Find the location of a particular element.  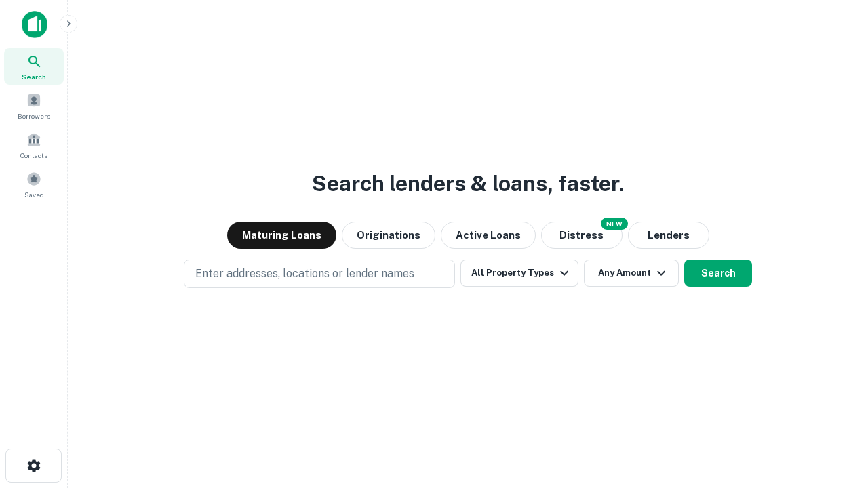

button: Search is located at coordinates (718, 273).